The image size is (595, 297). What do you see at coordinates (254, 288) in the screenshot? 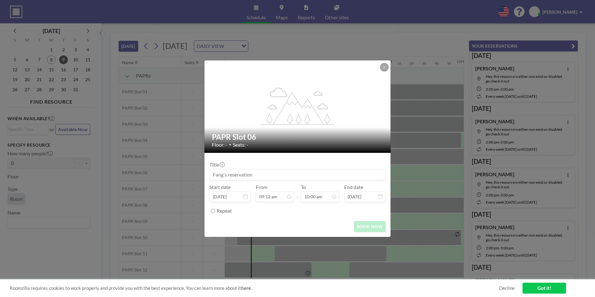
I see `span: Roomzilla requires cookies to work properly and provide you with the best experience. You can lea...` at bounding box center [254, 288].